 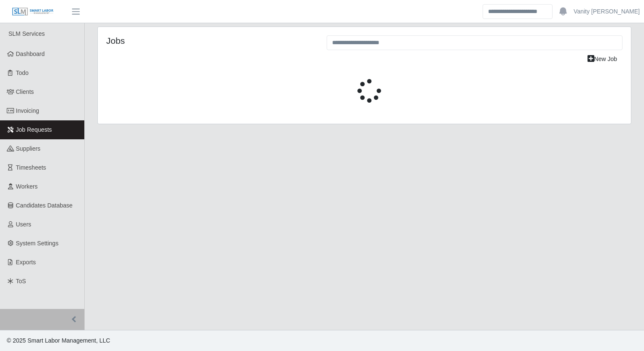 I want to click on input: Search, so click(x=517, y=12).